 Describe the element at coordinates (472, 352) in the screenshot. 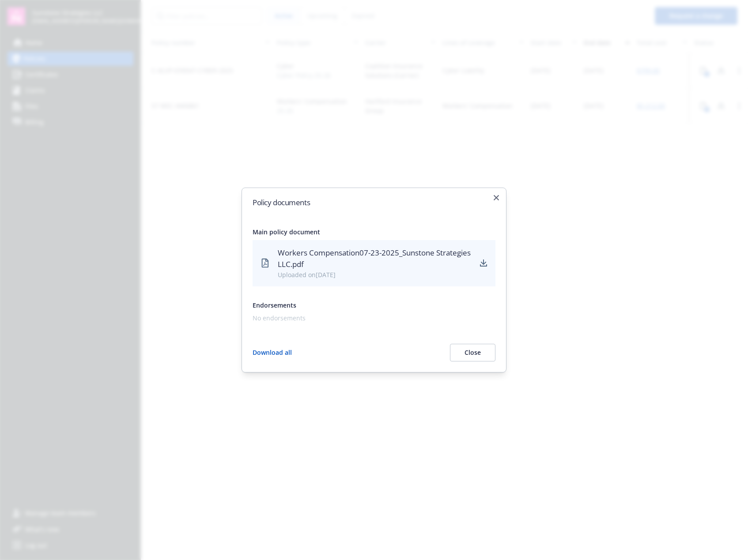

I see `button: Close` at that location.